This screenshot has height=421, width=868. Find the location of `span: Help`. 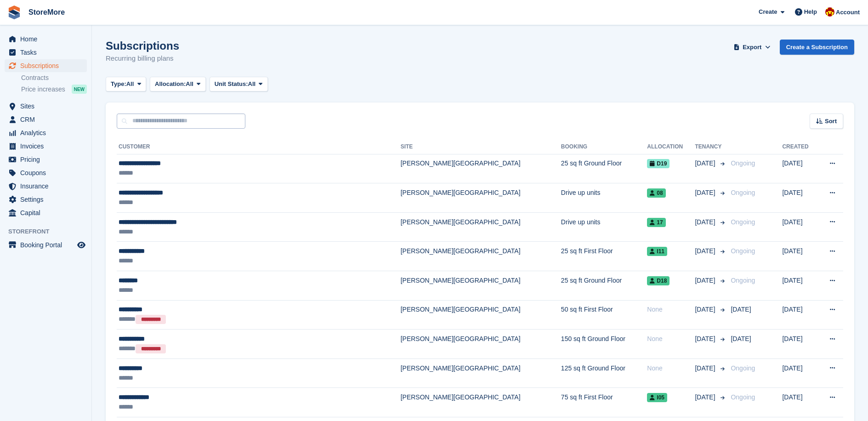

span: Help is located at coordinates (810, 12).